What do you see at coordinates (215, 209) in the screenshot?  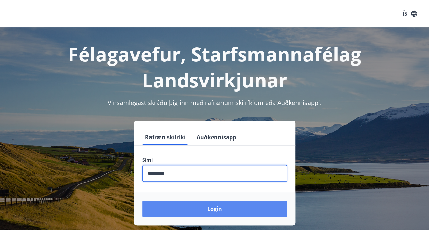 I see `button: Login` at bounding box center [215, 209].